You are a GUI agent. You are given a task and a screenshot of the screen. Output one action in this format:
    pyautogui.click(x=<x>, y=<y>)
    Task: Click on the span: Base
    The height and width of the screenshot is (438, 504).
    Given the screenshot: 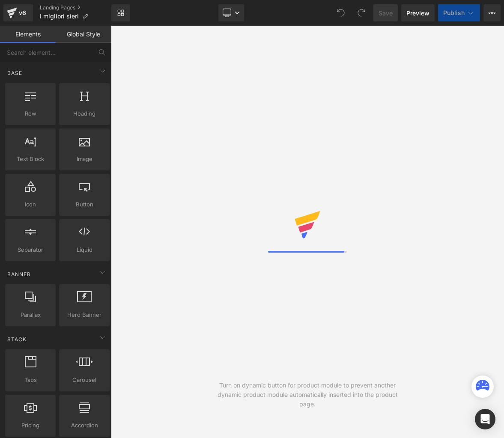 What is the action you would take?
    pyautogui.click(x=14, y=73)
    